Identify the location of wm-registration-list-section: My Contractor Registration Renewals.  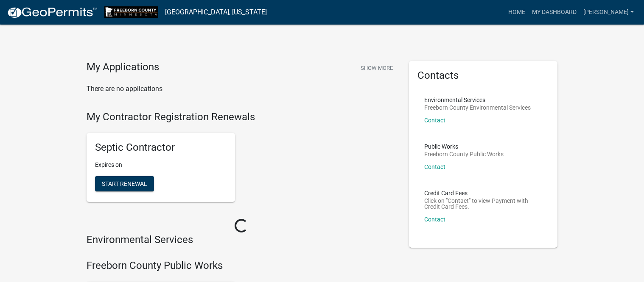
(241, 160).